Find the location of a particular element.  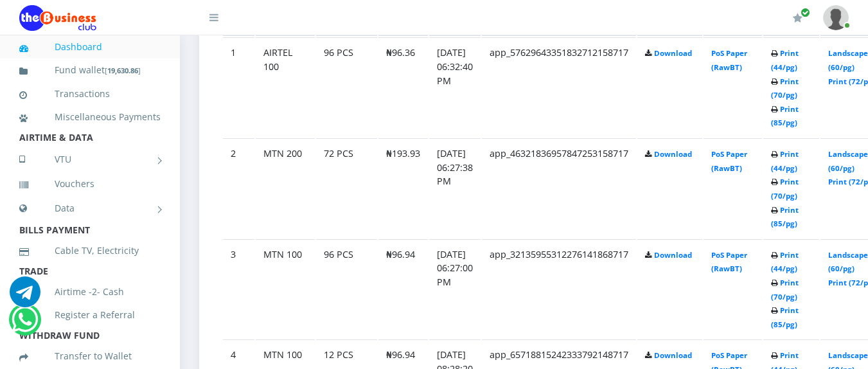

td: app_57629643351832712158717 is located at coordinates (559, 87).